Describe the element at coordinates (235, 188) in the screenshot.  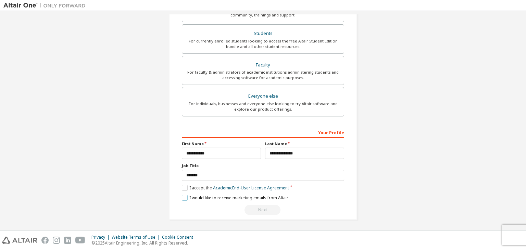
I see `label: I accept the` at that location.